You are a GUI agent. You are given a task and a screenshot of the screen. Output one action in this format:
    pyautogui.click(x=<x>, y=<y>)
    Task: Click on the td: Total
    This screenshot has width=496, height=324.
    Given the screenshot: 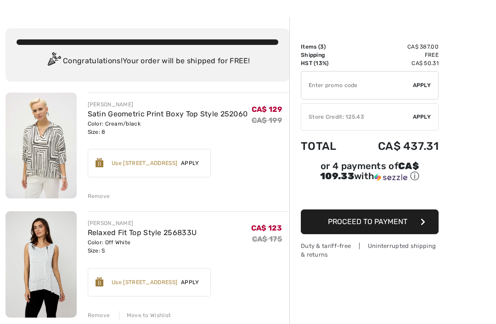 What is the action you would take?
    pyautogui.click(x=326, y=146)
    